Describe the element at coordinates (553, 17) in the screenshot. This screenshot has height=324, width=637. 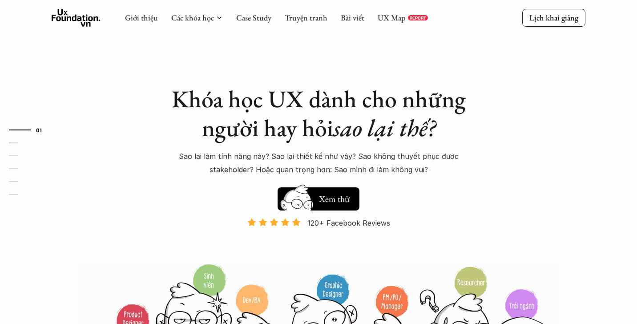
I see `p: Lịch khai giảng` at that location.